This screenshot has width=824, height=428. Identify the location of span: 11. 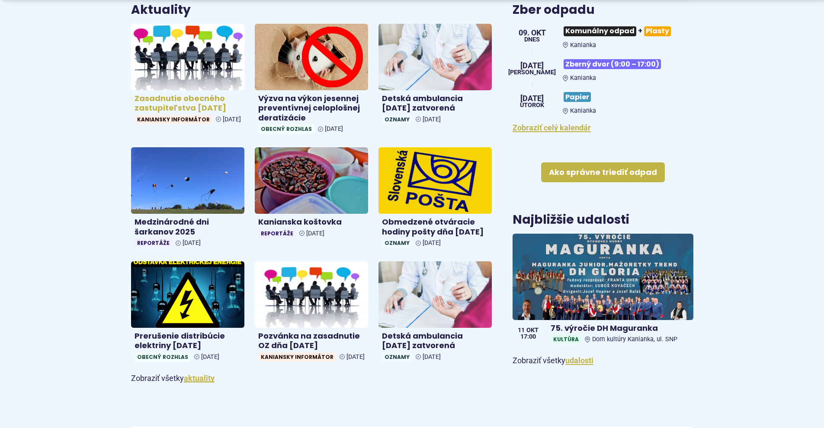
(521, 331).